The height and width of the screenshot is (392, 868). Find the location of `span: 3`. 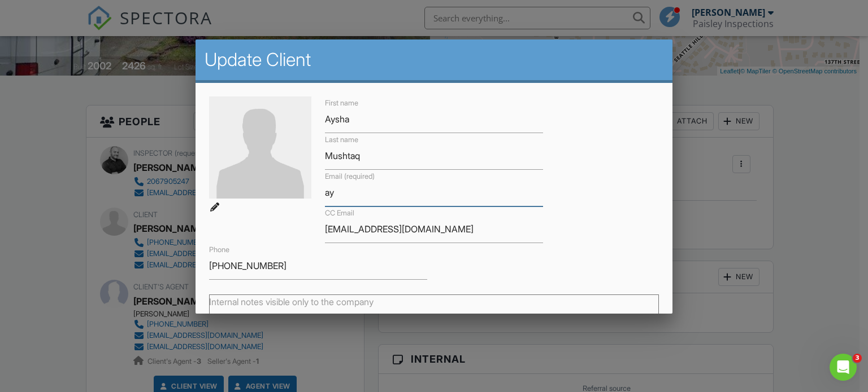

span: 3 is located at coordinates (858, 358).